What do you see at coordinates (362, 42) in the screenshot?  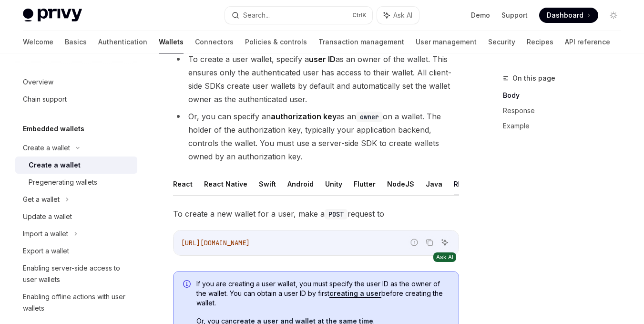 I see `a: Transaction management` at bounding box center [362, 42].